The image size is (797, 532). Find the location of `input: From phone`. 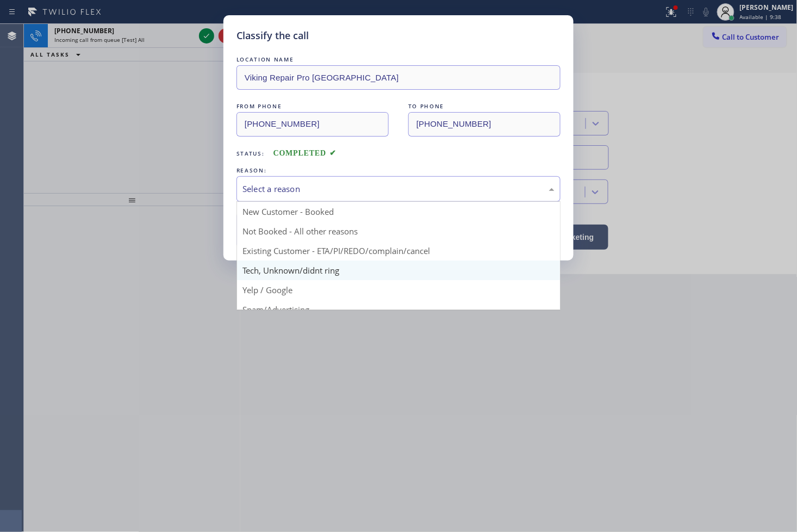

input: From phone is located at coordinates (312, 124).